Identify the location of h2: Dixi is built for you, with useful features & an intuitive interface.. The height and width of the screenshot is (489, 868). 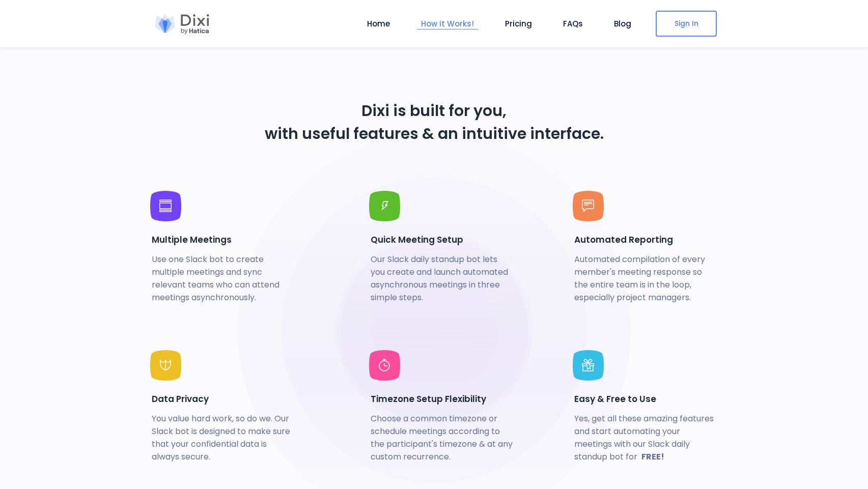
(434, 122).